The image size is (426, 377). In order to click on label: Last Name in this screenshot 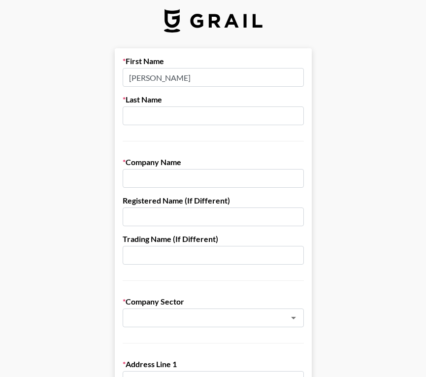, I will do `click(213, 100)`.